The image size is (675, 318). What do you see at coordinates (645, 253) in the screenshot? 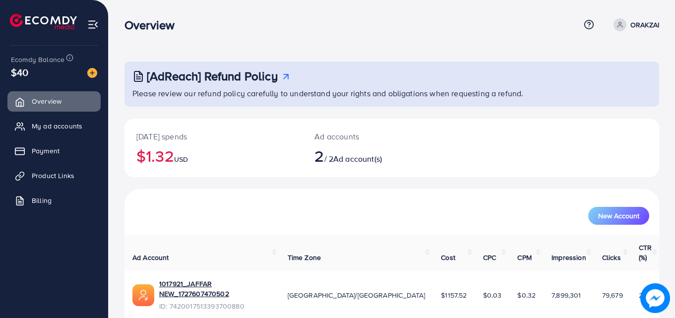
I see `span: CTR (%)` at bounding box center [645, 253].